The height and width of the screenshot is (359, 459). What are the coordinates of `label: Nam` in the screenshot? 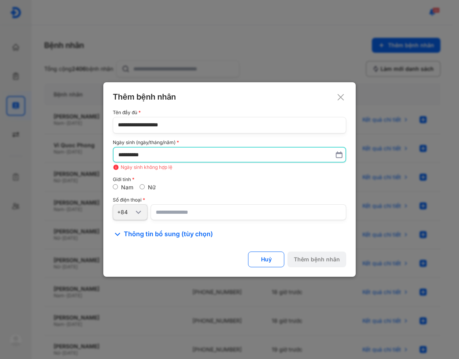 It's located at (127, 187).